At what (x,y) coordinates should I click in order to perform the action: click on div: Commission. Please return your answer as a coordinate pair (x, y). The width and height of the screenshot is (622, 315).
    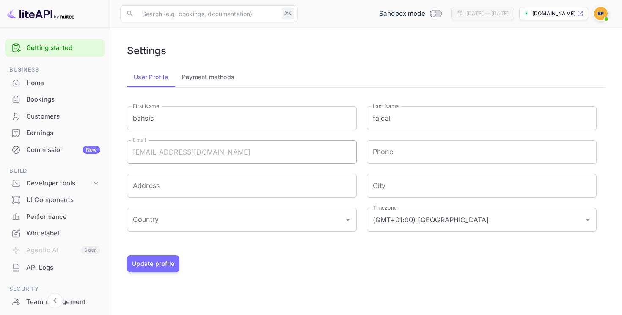
    Looking at the image, I should click on (63, 150).